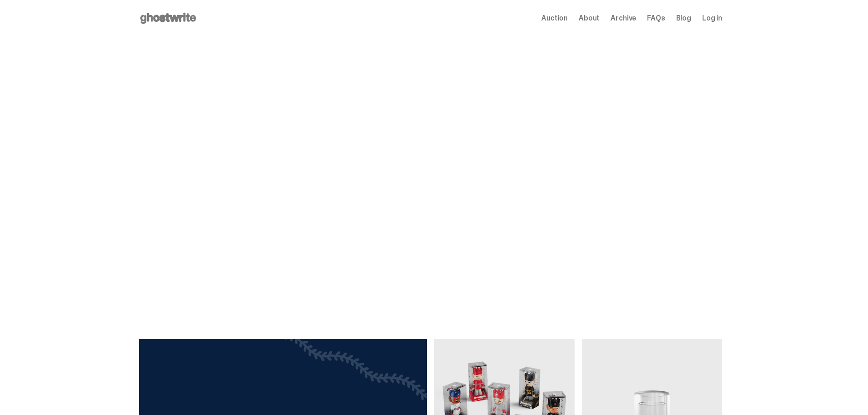 This screenshot has height=415, width=868. Describe the element at coordinates (683, 18) in the screenshot. I see `a: Blog` at that location.